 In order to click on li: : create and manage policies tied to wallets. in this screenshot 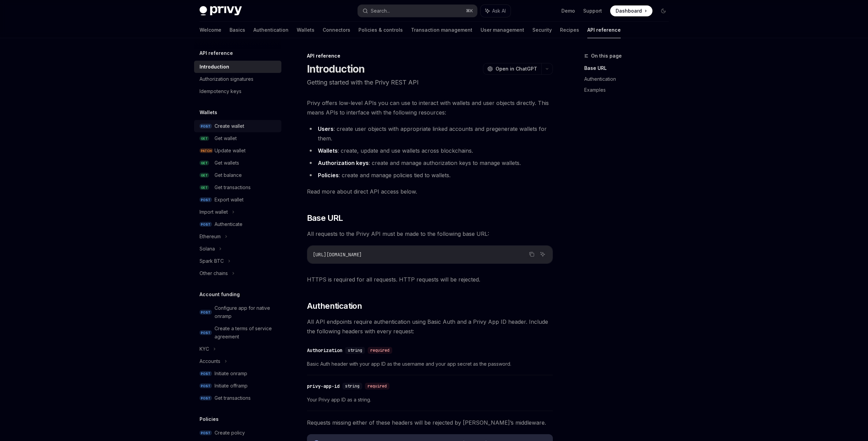, I will do `click(430, 175)`.